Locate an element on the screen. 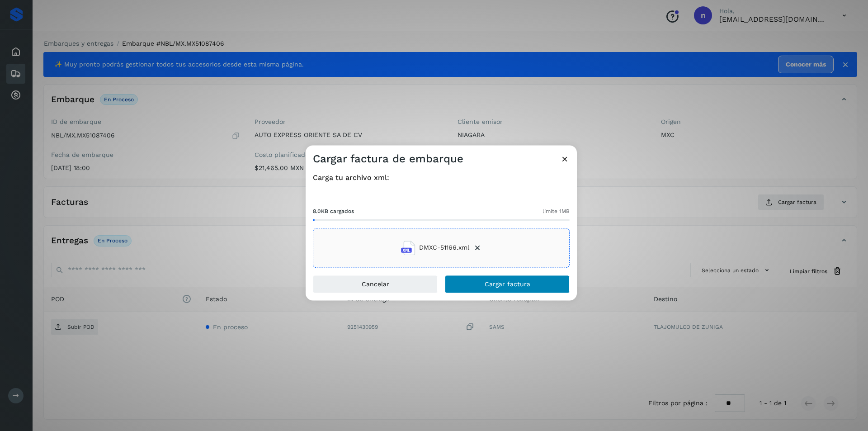 The width and height of the screenshot is (868, 431). span: DMXC-51166.xml is located at coordinates (444, 248).